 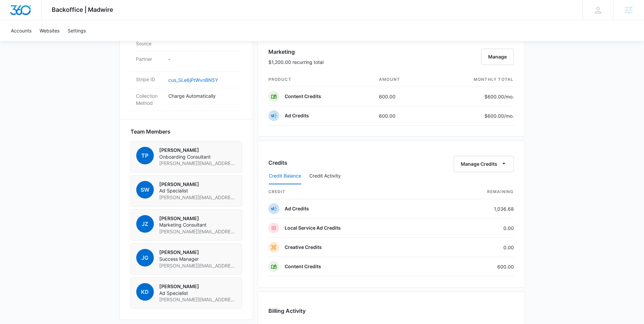 I want to click on span: JZ, so click(x=145, y=224).